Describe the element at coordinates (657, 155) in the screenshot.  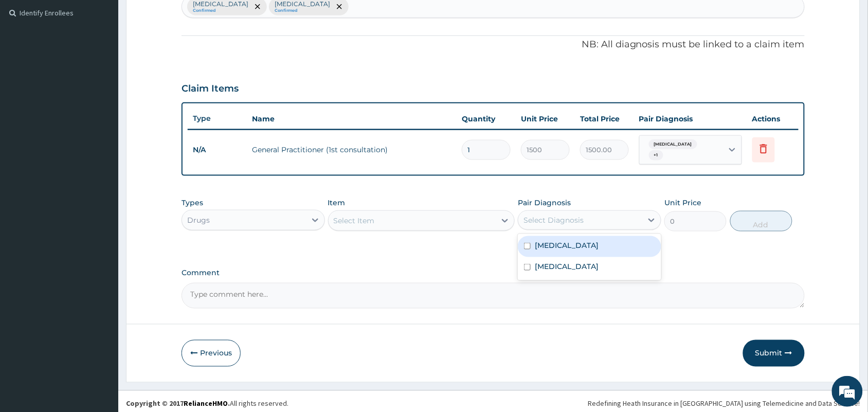
I see `span: + 1` at that location.